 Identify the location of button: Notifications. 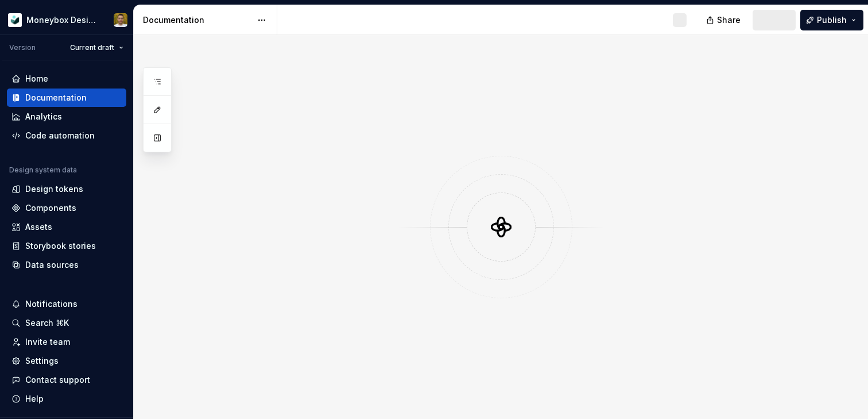
(66, 304).